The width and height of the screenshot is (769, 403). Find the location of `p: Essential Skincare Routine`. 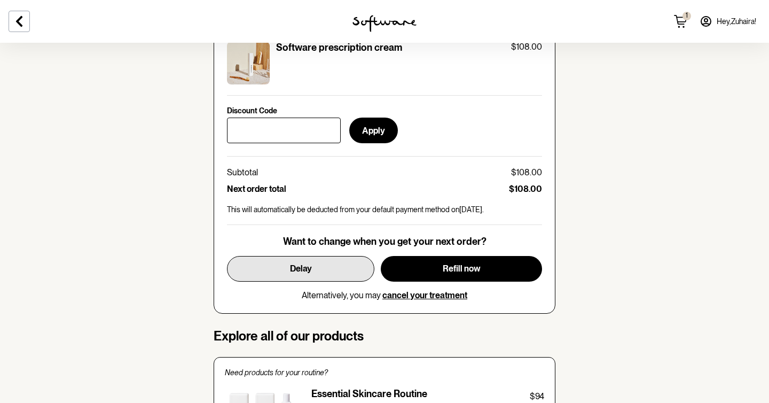

p: Essential Skincare Routine is located at coordinates (369, 395).